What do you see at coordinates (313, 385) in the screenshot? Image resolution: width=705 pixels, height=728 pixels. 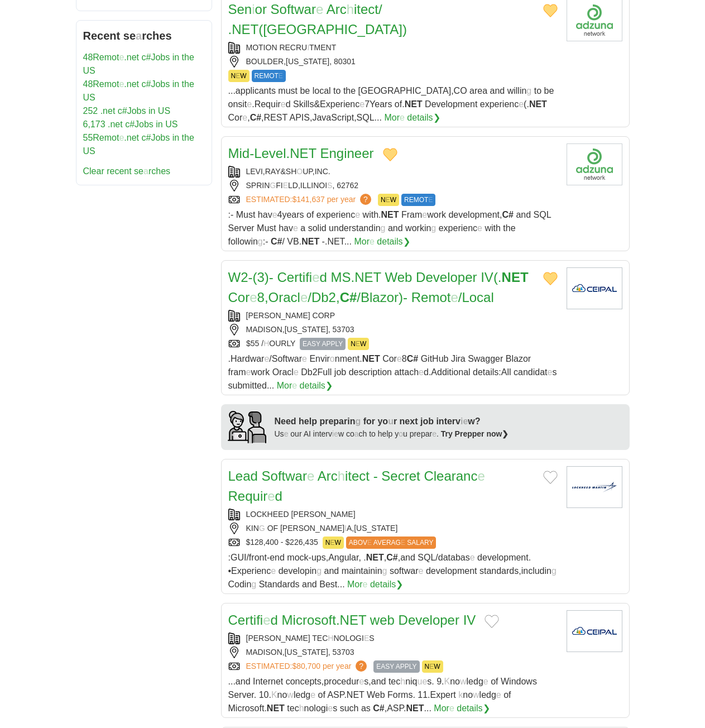 I see `readpronunciation-word: details` at bounding box center [313, 385].